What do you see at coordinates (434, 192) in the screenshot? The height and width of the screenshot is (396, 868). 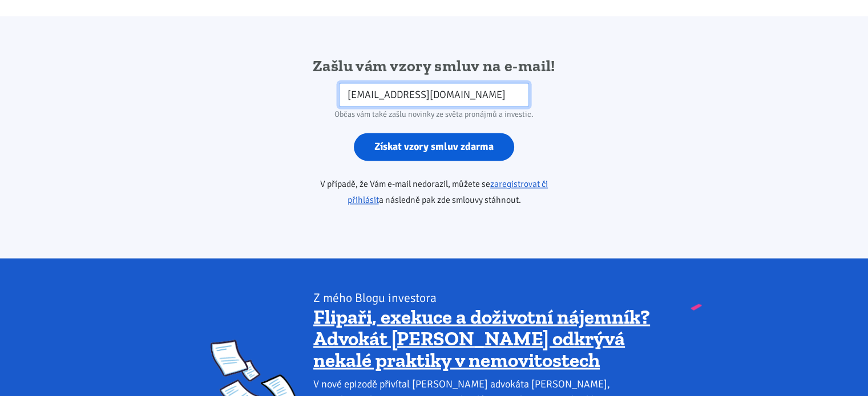 I see `p: V případě, že Vám e-mail nedorazil, můžete se a následně pak zde smlouvy stáhnout.` at bounding box center [434, 192].